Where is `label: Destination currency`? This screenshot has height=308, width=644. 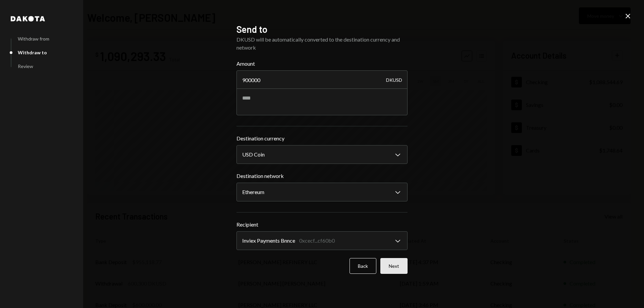 label: Destination currency is located at coordinates (322, 139).